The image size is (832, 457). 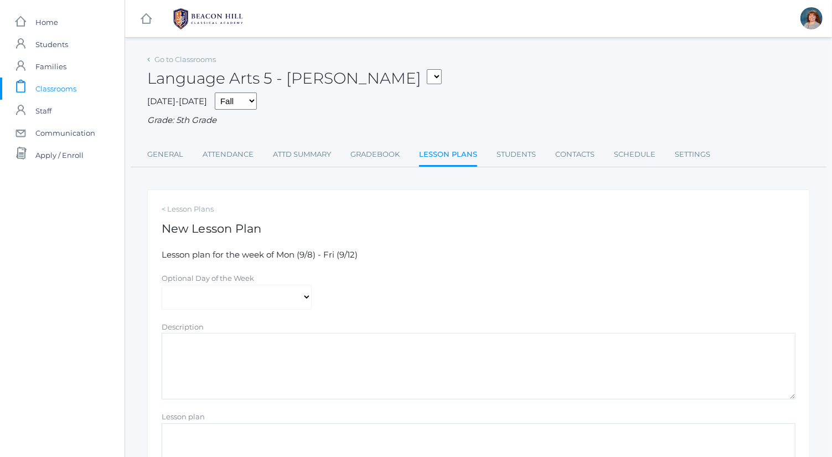 What do you see at coordinates (208, 278) in the screenshot?
I see `label: Optional Day of the Week` at bounding box center [208, 278].